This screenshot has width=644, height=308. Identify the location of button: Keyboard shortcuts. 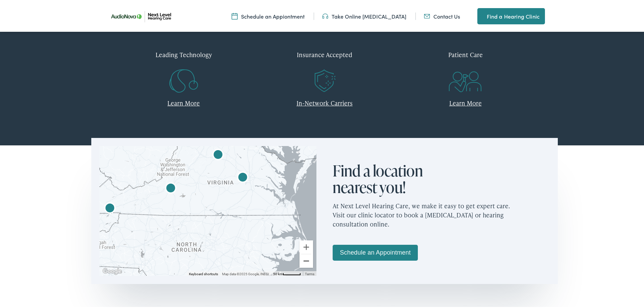
(203, 273).